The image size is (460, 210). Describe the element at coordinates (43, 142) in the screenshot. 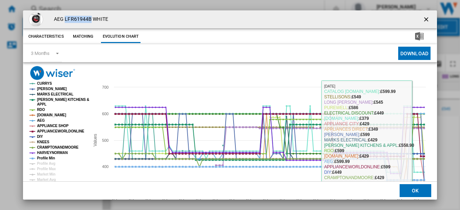

I see `tspan: KNEES` at that location.